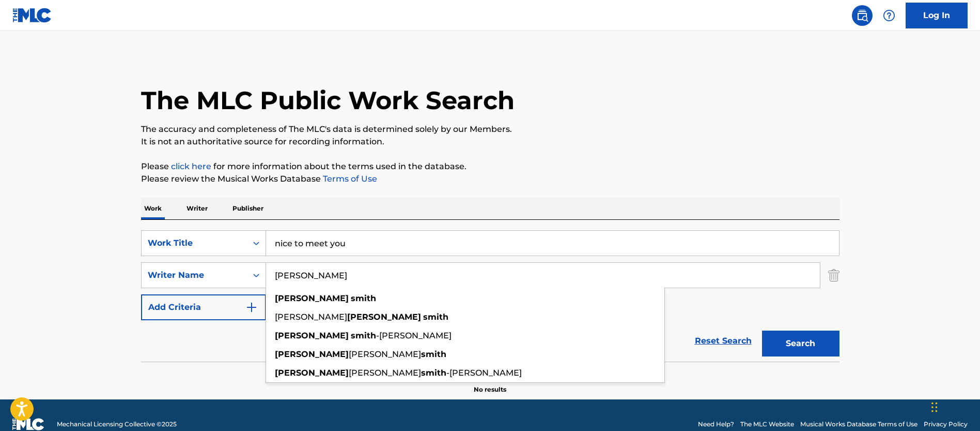 The width and height of the screenshot is (980, 431). I want to click on p: Publisher, so click(248, 208).